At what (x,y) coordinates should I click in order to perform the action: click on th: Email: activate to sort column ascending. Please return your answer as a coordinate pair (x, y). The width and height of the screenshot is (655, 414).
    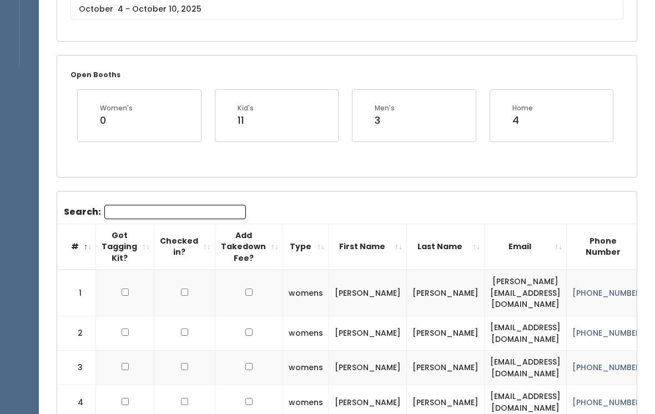
    Looking at the image, I should click on (526, 247).